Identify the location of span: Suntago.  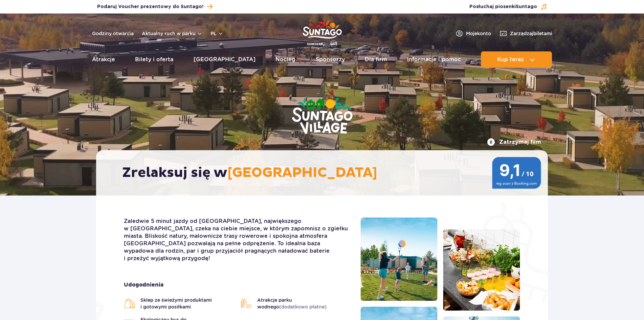
(526, 7).